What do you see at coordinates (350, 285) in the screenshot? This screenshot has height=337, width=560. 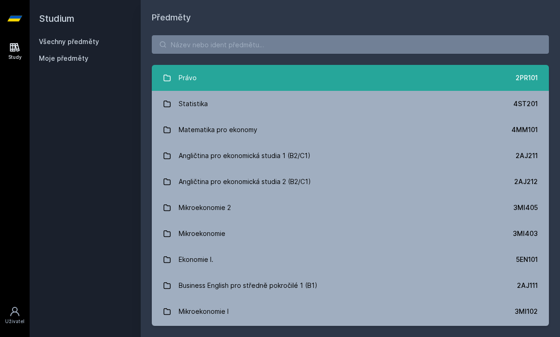 I see `a: Business English pro středně pokročilé 1 (B1) 2AJ111` at bounding box center [350, 285].